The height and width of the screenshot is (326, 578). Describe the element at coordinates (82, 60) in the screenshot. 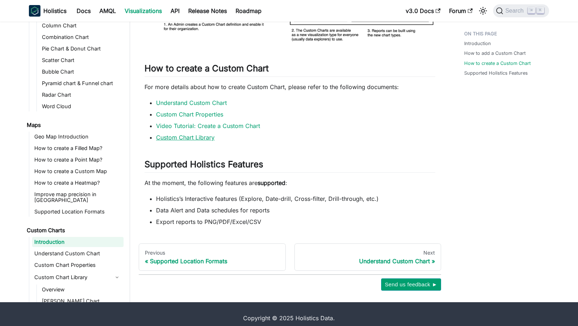

I see `a: Scatter Chart` at that location.